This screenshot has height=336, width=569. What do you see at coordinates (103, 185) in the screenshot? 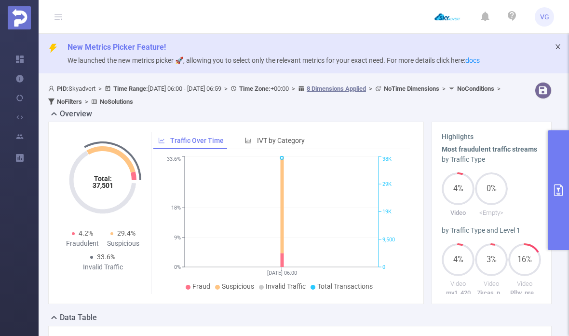
I see `tspan: 37,501` at bounding box center [103, 185].